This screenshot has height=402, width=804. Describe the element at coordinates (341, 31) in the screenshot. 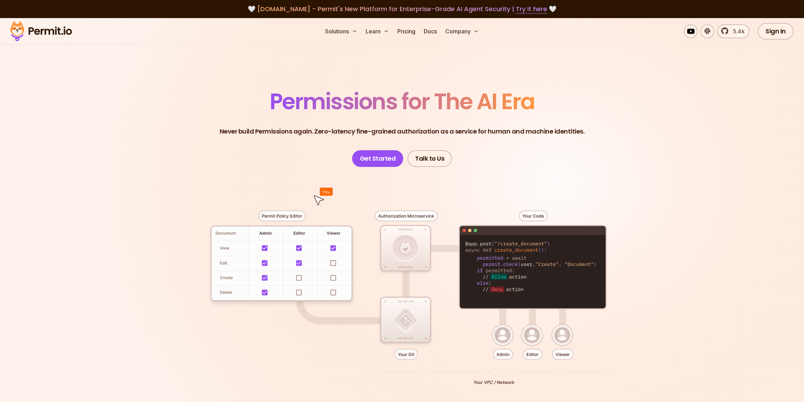

I see `button: Solutions` at that location.